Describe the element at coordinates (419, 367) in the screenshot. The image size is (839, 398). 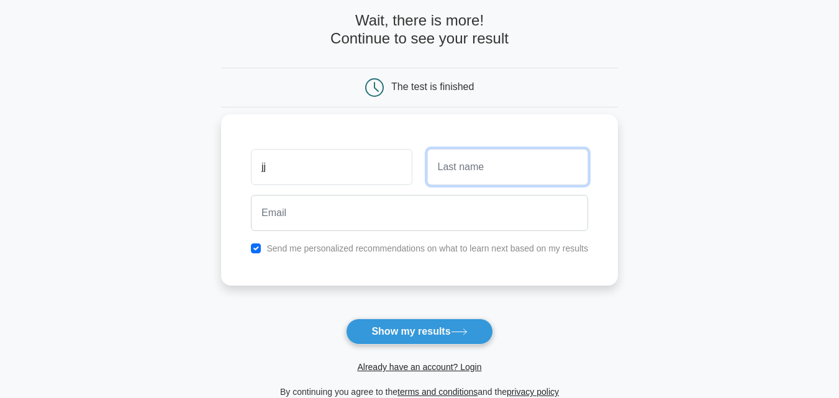
I see `a: Already have an account? Login` at that location.